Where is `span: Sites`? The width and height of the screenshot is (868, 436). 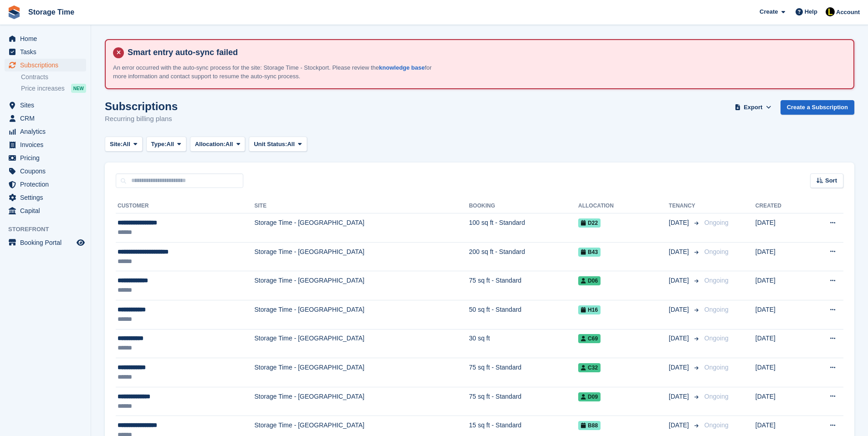 span: Sites is located at coordinates (48, 105).